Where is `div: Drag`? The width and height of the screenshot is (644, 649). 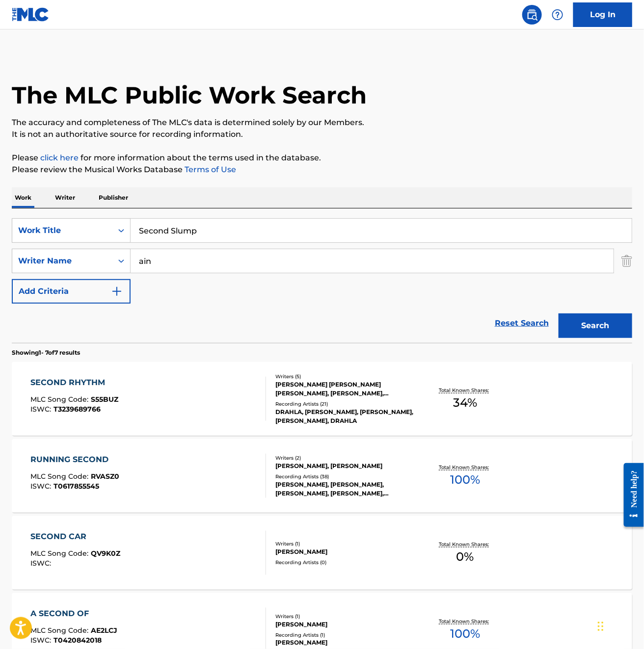
div: Drag is located at coordinates (601, 627).